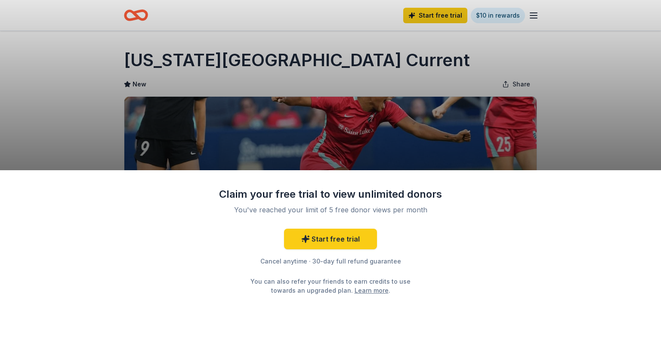 The height and width of the screenshot is (340, 661). Describe the element at coordinates (331, 239) in the screenshot. I see `a: Start free trial` at that location.